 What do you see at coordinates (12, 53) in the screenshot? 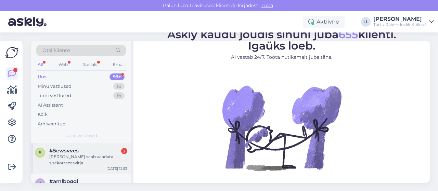
I see `img: Askly Logo` at bounding box center [12, 53].